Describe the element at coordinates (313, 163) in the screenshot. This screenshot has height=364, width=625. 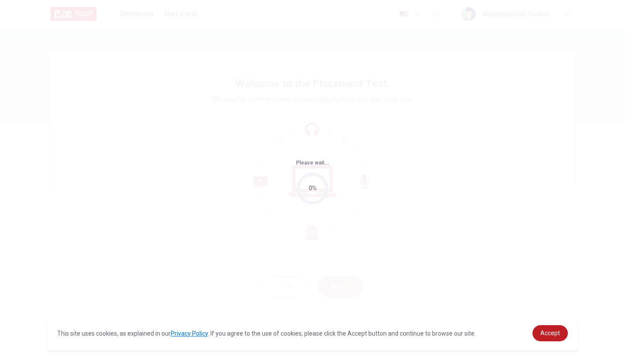
I see `span: Please wait...` at that location.